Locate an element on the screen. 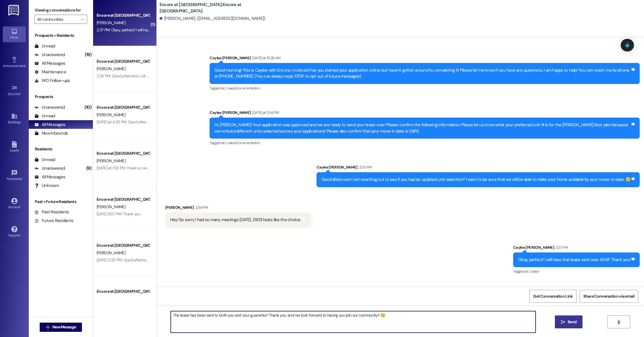 The image size is (644, 337). a: Templates • is located at coordinates (14, 175).